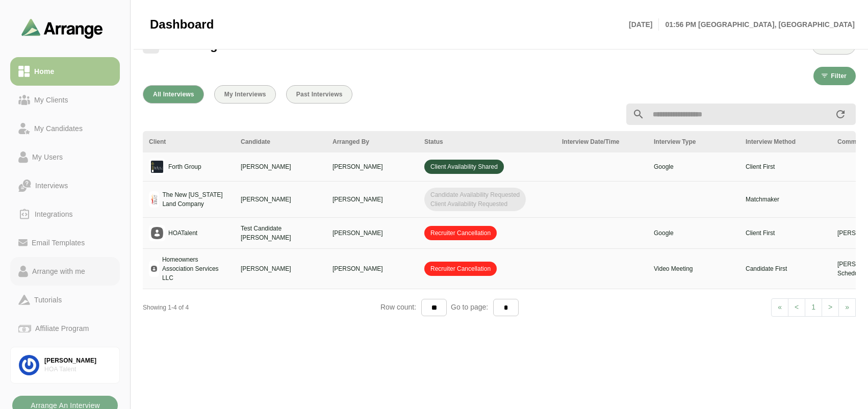  Describe the element at coordinates (785, 199) in the screenshot. I see `p: Matchmaker` at that location.